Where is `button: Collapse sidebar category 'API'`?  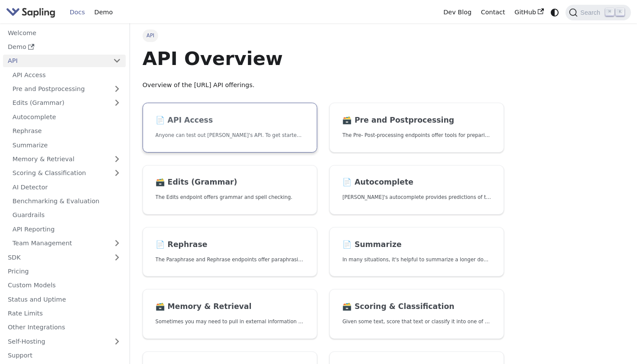
button: Collapse sidebar category 'API' is located at coordinates (117, 61).